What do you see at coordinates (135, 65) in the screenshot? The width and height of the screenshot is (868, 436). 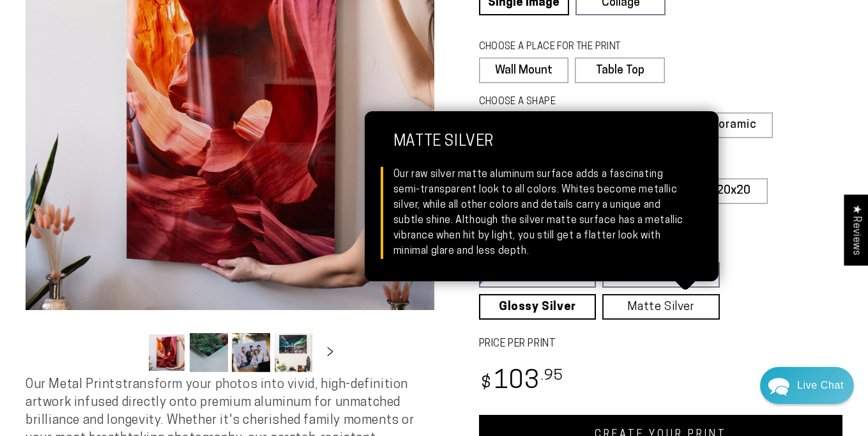 I see `div: We usually reply in a few hours.` at bounding box center [135, 65].